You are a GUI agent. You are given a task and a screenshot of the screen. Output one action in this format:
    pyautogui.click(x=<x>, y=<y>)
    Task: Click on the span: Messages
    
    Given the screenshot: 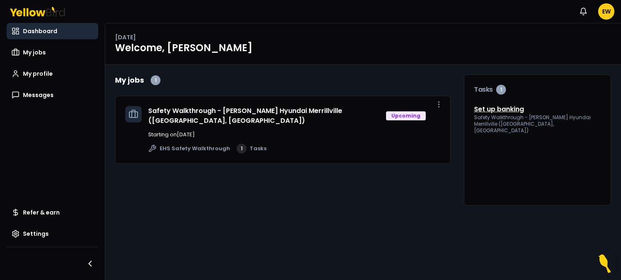 What is the action you would take?
    pyautogui.click(x=38, y=95)
    